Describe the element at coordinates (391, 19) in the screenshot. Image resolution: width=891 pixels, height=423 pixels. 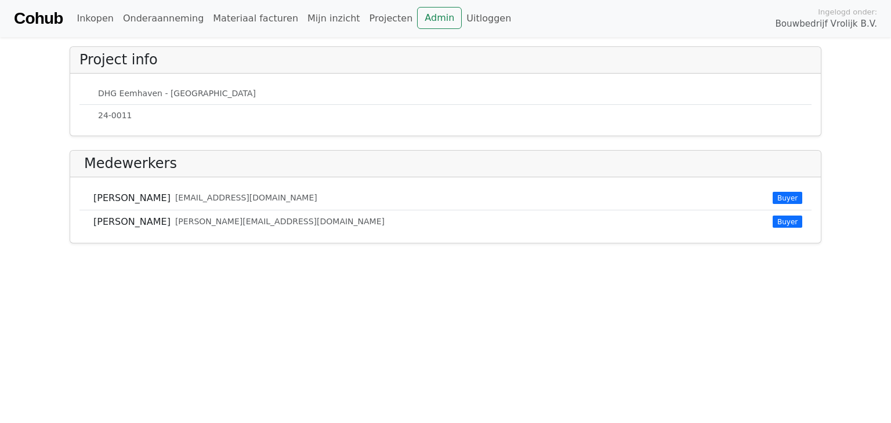
I see `a: Projecten` at that location.